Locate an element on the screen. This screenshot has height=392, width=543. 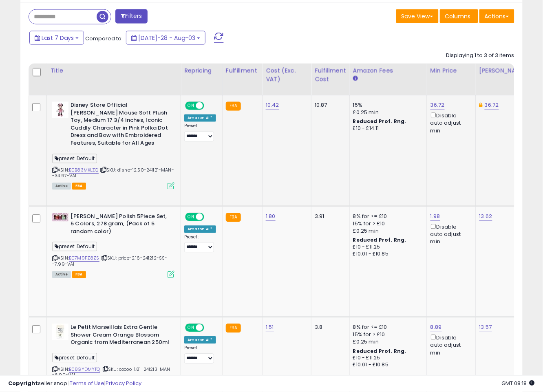
img: 31WPt3lg9VL._SL40_.jpg is located at coordinates (60, 332).